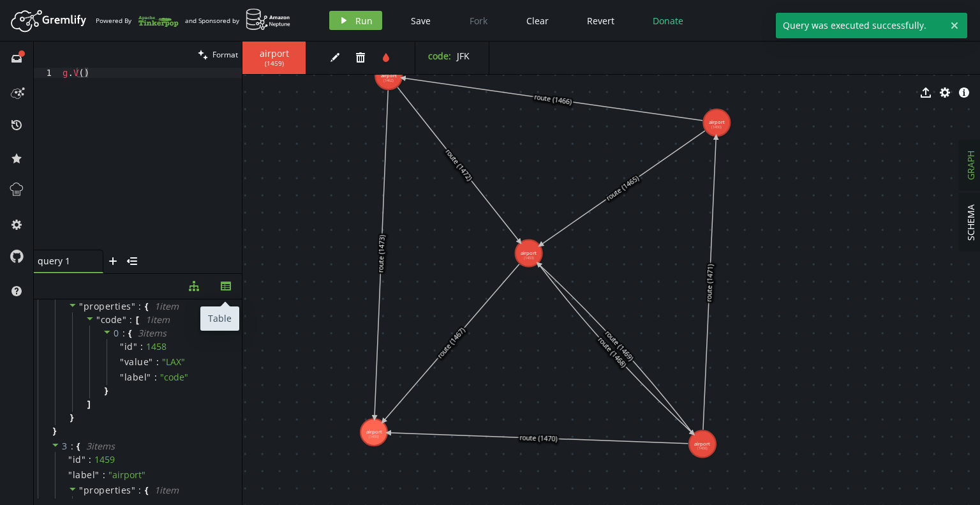 This screenshot has width=980, height=505. What do you see at coordinates (709, 284) in the screenshot?
I see `text: route (1471)` at bounding box center [709, 284].